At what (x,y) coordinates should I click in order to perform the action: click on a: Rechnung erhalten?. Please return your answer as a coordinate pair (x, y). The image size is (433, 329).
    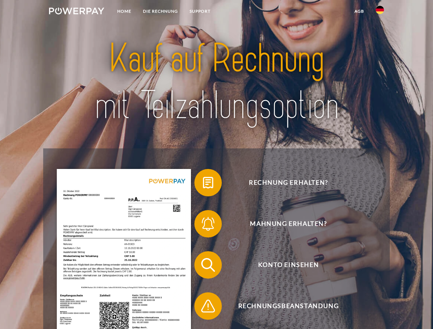
    Looking at the image, I should click on (283, 183).